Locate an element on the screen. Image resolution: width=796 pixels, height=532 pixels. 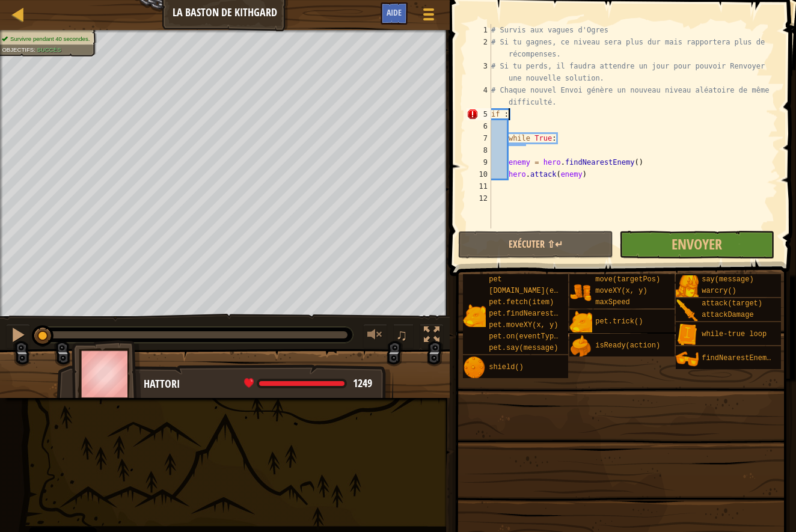
button: Basculer en plein écran is located at coordinates (432, 336).